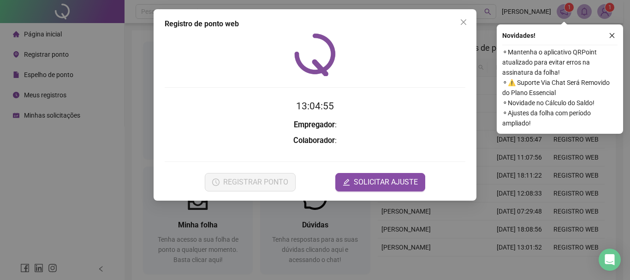 This screenshot has height=280, width=630. I want to click on strong: Empregador, so click(314, 124).